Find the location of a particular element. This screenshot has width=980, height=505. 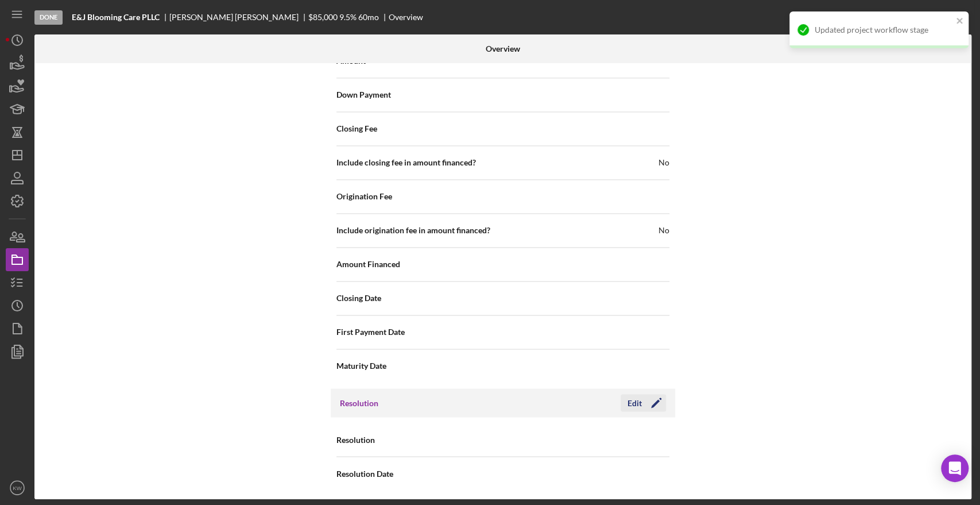

text: KW is located at coordinates (17, 488).